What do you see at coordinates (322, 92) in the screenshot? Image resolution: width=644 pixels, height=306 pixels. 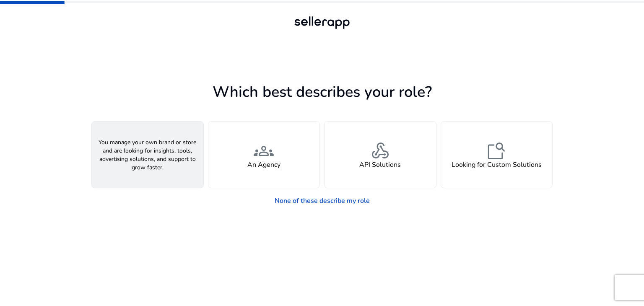 I see `h1: Which best describes your role?` at bounding box center [322, 92].